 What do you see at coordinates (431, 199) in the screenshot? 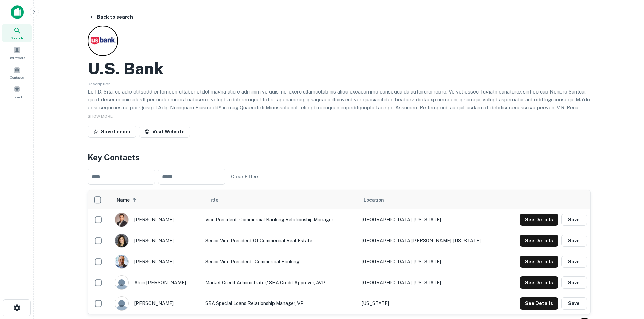
I see `th: Location` at bounding box center [431, 199].